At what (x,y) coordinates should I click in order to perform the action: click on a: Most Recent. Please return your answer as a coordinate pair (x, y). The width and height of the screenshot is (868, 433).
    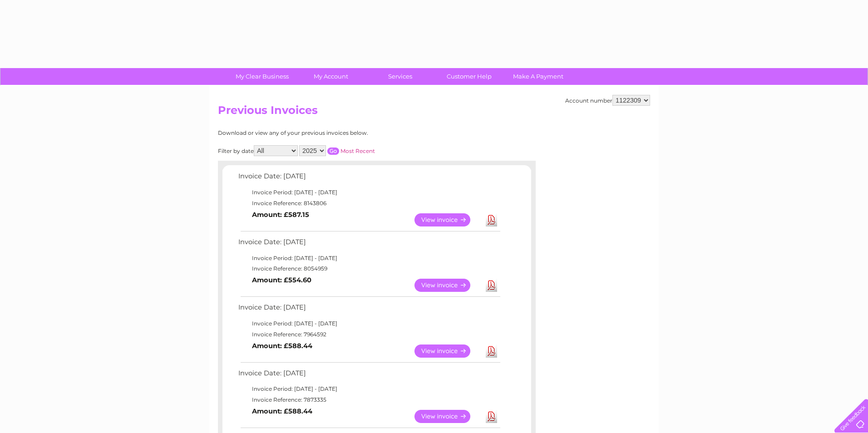
    Looking at the image, I should click on (358, 150).